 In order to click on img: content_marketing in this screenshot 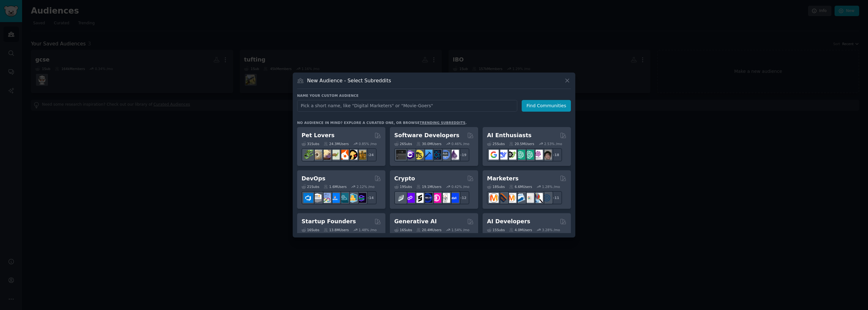, I will do `click(494, 197)`.